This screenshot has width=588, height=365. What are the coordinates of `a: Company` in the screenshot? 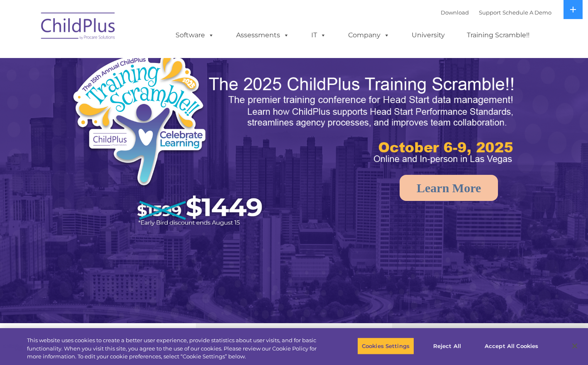 It's located at (369, 35).